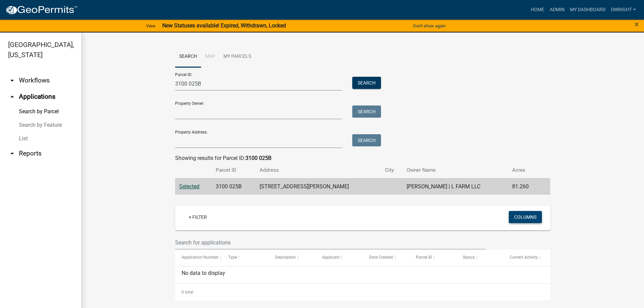 Image resolution: width=644 pixels, height=308 pixels. Describe the element at coordinates (188, 57) in the screenshot. I see `a: Search` at that location.